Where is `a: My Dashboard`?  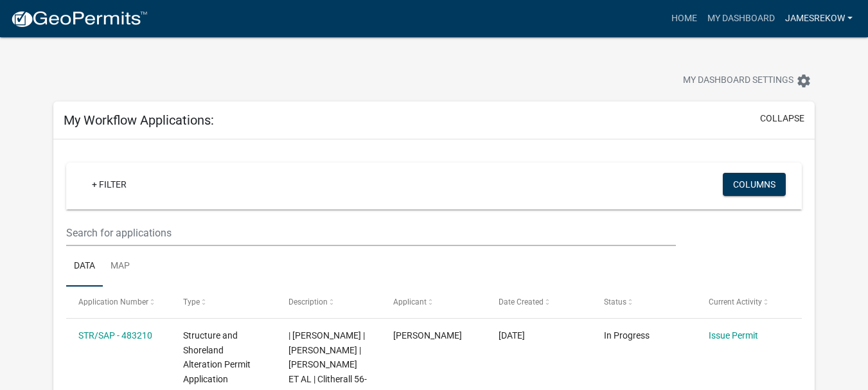
a: My Dashboard is located at coordinates (741, 19).